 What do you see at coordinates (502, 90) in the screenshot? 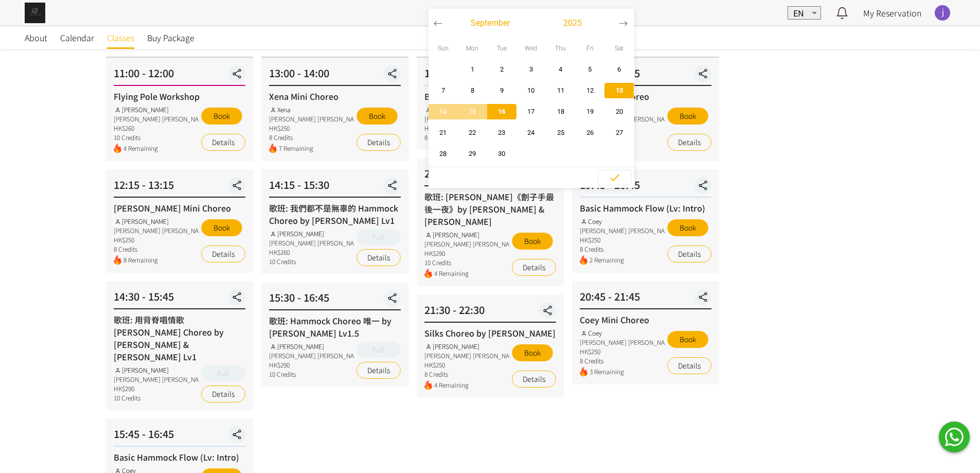
I see `button: 9` at bounding box center [502, 90].